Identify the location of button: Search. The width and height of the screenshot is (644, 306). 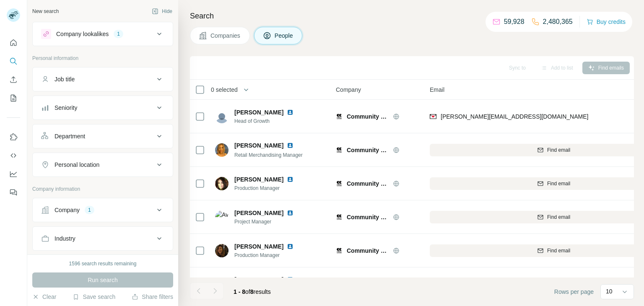
(14, 61).